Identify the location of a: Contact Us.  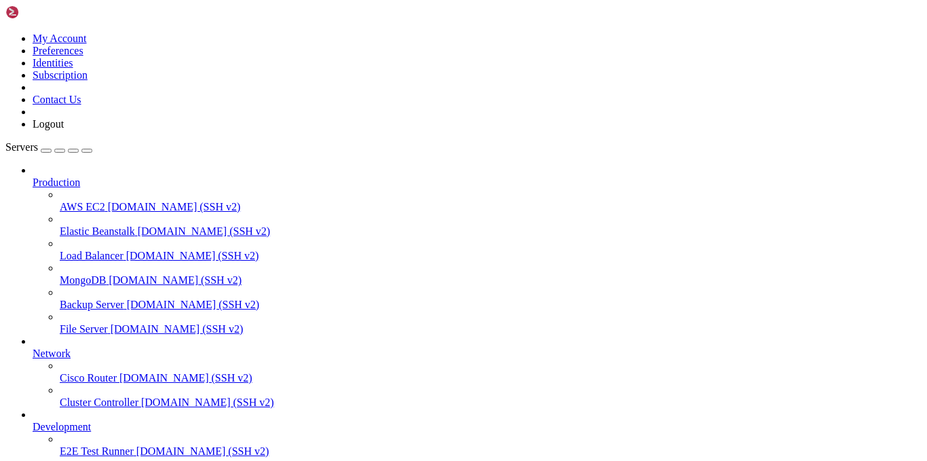
(57, 99).